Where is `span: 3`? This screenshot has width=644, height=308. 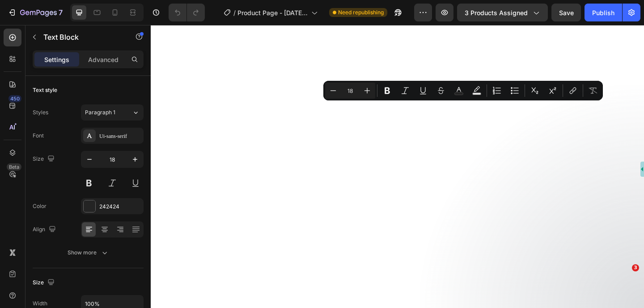 span: 3 is located at coordinates (635, 268).